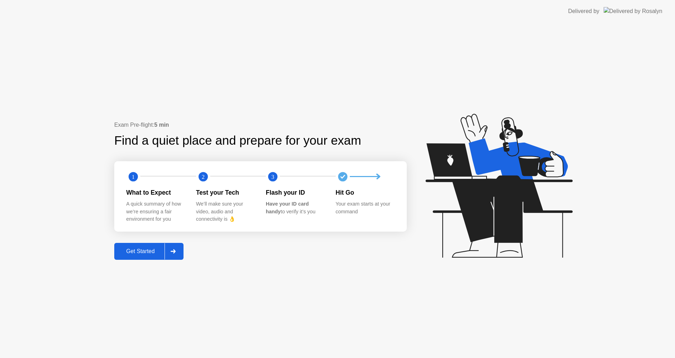 The width and height of the screenshot is (675, 358). I want to click on img: Delivered by Rosalyn, so click(633, 11).